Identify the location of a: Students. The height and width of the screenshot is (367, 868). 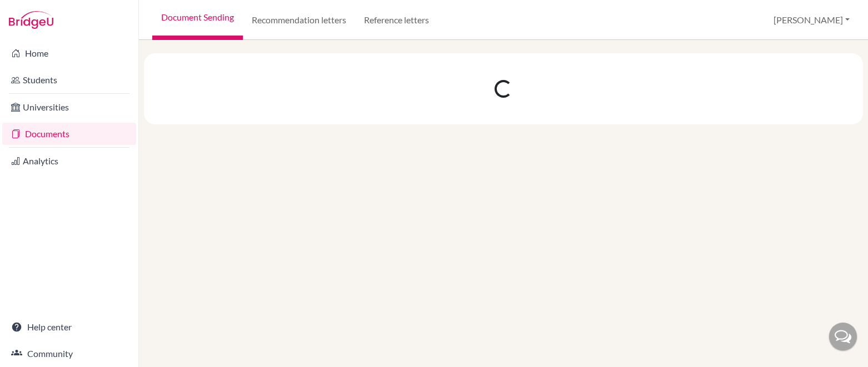
(69, 80).